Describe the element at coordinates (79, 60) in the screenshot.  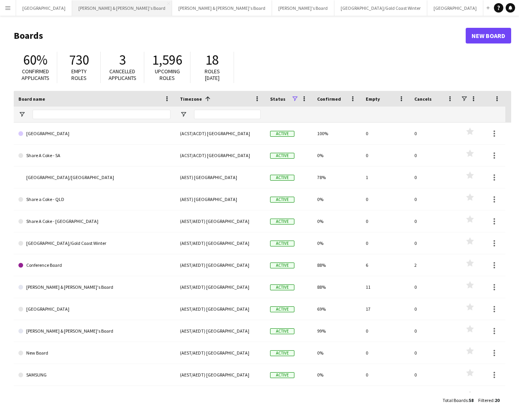
I see `span: 730` at that location.